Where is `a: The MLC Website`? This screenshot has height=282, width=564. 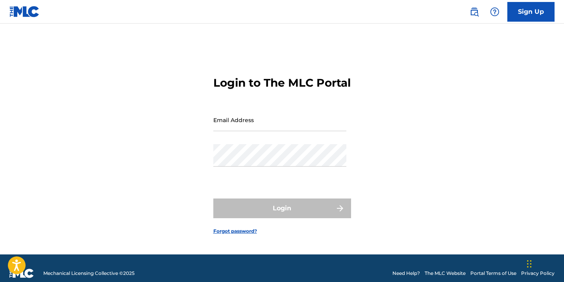 a: The MLC Website is located at coordinates (445, 273).